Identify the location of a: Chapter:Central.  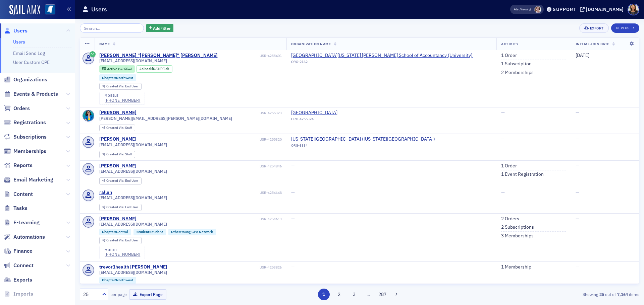
(115, 232).